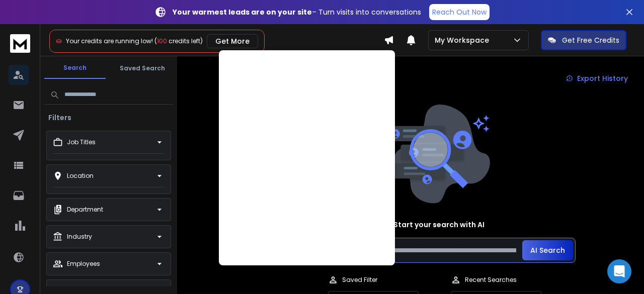 The image size is (644, 294). What do you see at coordinates (464, 40) in the screenshot?
I see `p: My Workspace` at bounding box center [464, 40].